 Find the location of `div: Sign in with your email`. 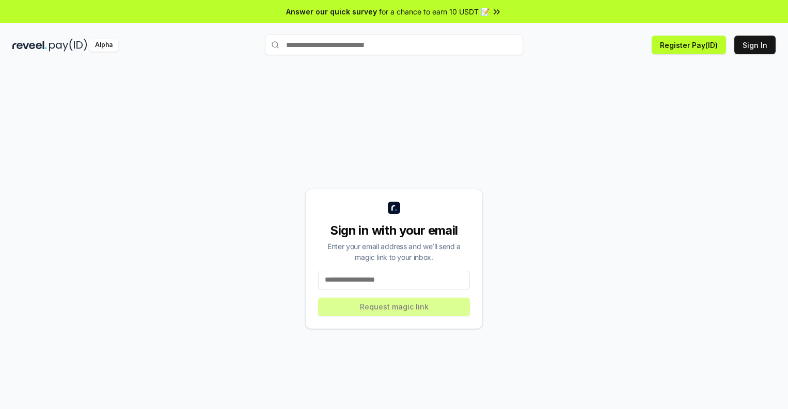

div: Sign in with your email is located at coordinates (394, 231).